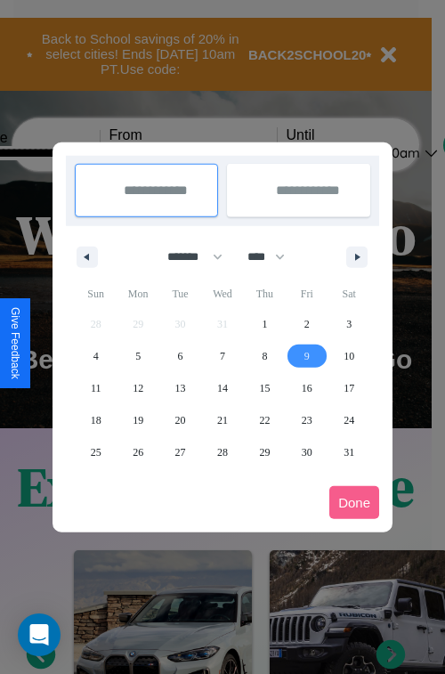 This screenshot has height=674, width=445. What do you see at coordinates (349, 388) in the screenshot?
I see `span: 17` at bounding box center [349, 388].